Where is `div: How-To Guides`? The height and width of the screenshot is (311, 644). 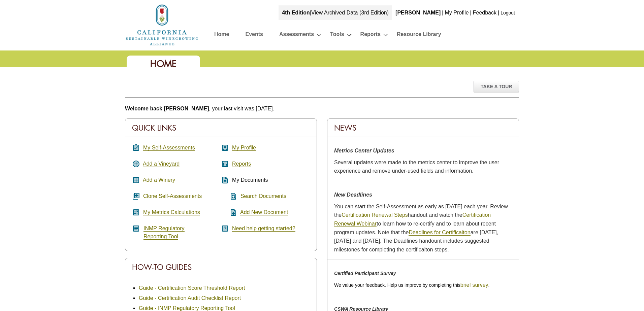
div: How-To Guides is located at coordinates (221, 267).